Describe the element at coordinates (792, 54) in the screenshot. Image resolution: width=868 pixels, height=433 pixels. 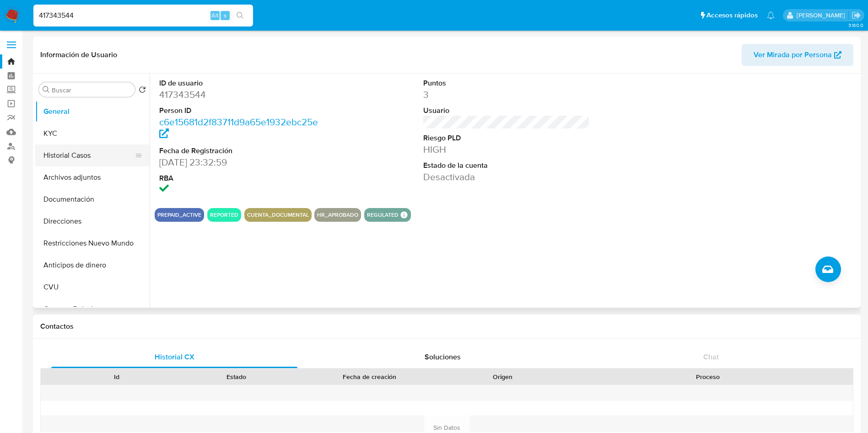
I see `span: Ver Mirada por Persona` at that location.